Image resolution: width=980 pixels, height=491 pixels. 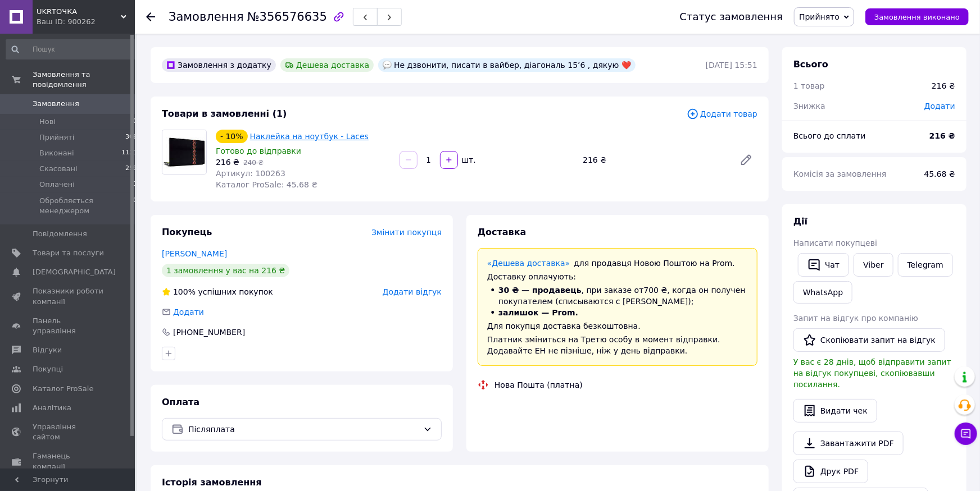 I want to click on div: Нова Пошта (платна), so click(x=539, y=385).